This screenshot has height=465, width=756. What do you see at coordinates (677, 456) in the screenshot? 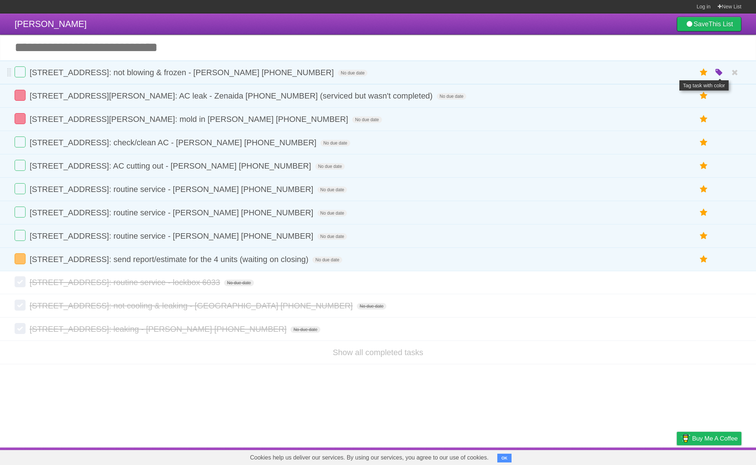
I see `a: Privacy` at bounding box center [677, 456].